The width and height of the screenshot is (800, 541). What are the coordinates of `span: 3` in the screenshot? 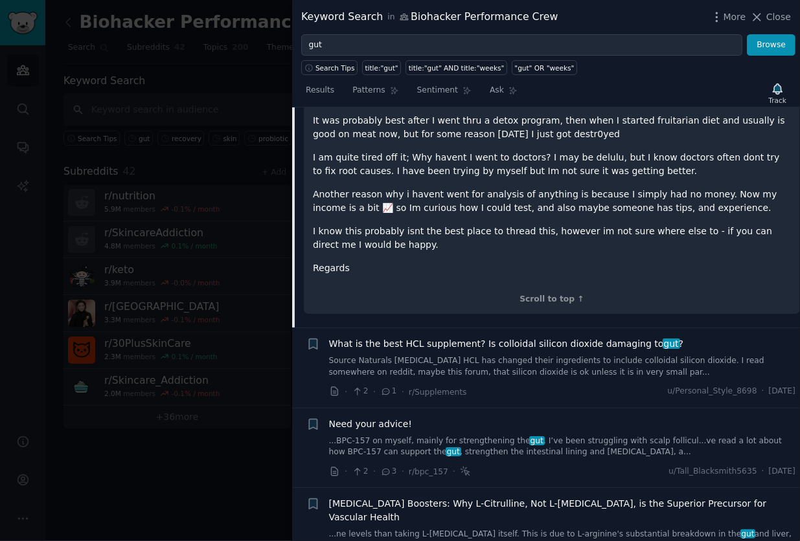 It's located at (388, 472).